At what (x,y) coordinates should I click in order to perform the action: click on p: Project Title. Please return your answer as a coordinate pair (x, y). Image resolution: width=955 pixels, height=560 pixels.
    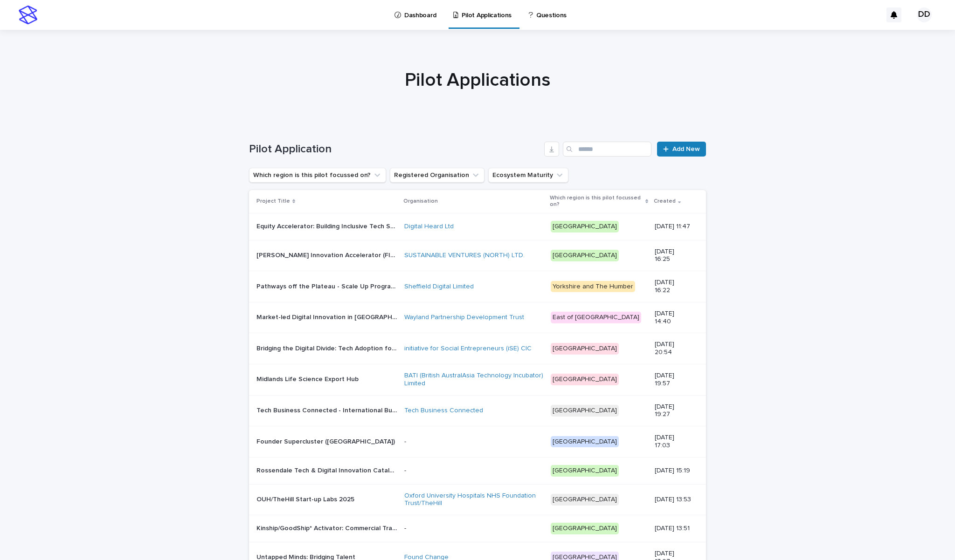
    Looking at the image, I should click on (273, 202).